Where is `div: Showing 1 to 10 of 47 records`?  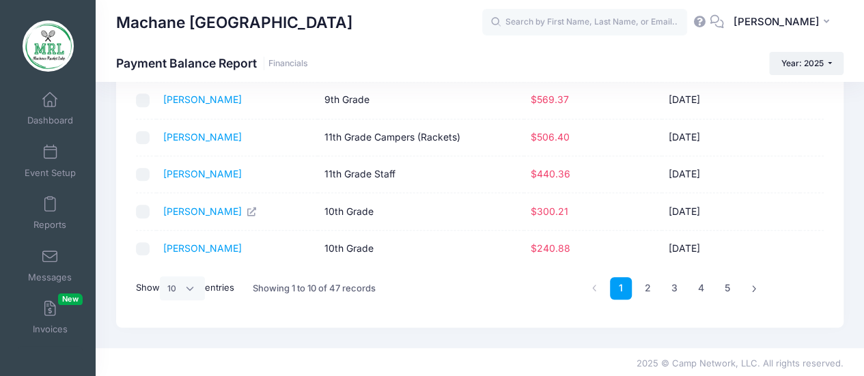
div: Showing 1 to 10 of 47 records is located at coordinates (314, 289).